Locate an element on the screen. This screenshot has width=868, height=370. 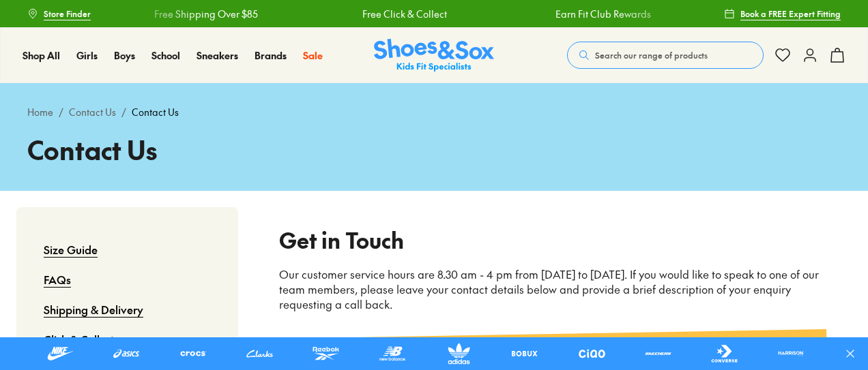
a: Earn Fit Club Rewards is located at coordinates (602, 13).